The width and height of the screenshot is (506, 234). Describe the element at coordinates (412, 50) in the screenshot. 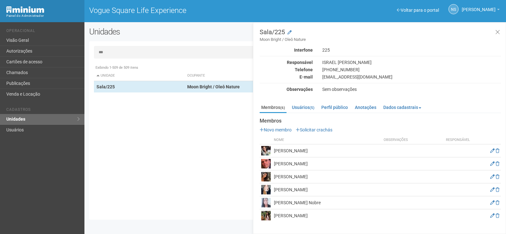

I see `div: 225` at that location.